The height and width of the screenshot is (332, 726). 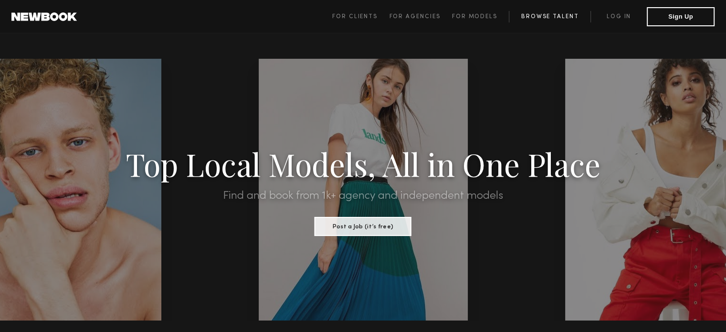 I want to click on a: For Agencies, so click(x=420, y=17).